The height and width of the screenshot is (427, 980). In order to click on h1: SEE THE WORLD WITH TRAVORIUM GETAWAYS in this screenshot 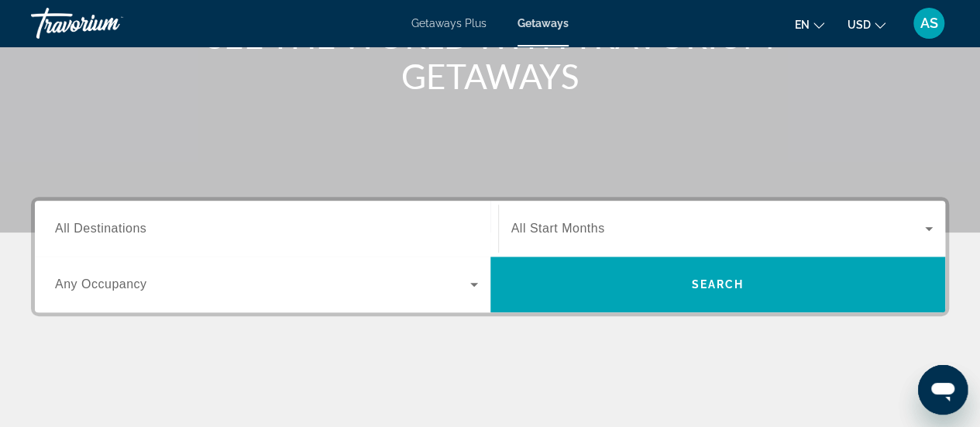, I will do `click(490, 55)`.